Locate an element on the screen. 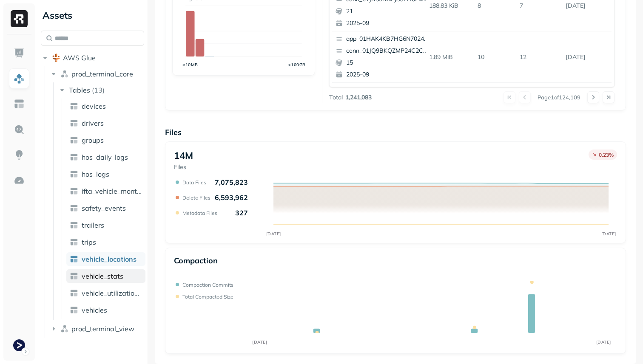  p: 0.23 % is located at coordinates (606, 155).